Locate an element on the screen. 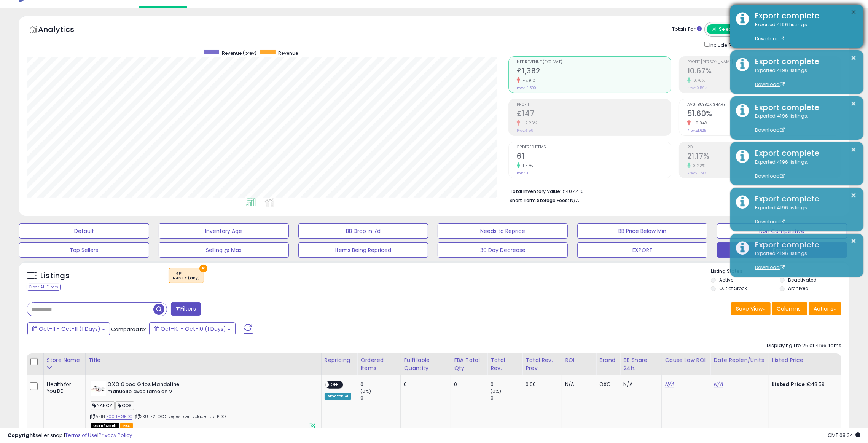 The image size is (868, 443). button: Non Competitive is located at coordinates (782, 232).